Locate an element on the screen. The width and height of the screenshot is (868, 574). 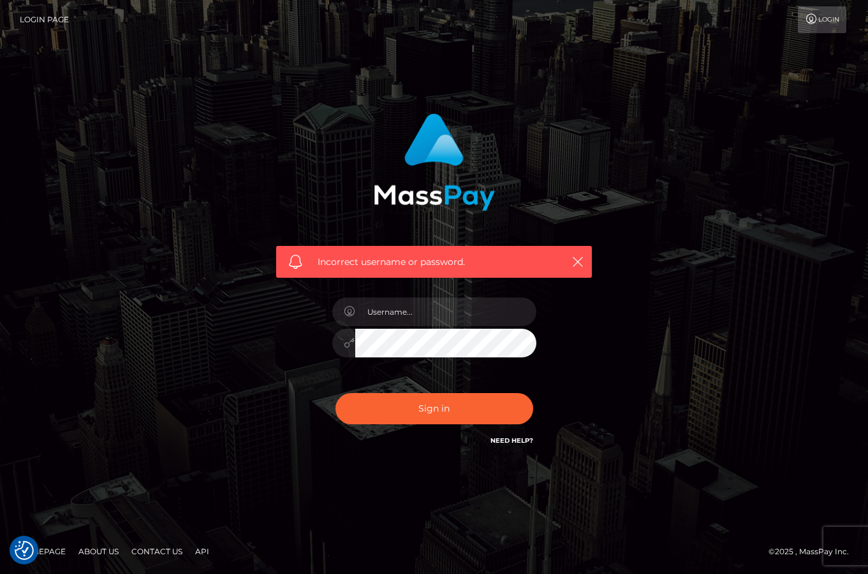
button: Consent Preferences is located at coordinates (24, 551).